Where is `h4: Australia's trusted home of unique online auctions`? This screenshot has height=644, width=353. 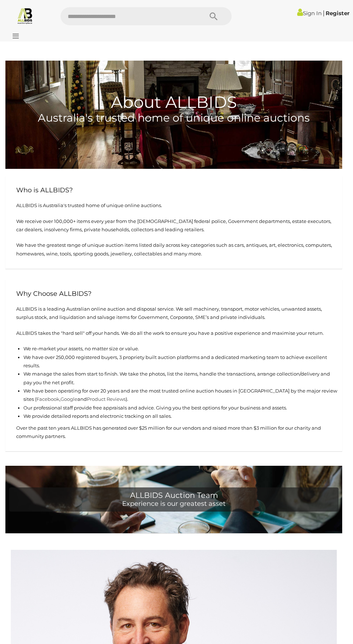 h4: Australia's trusted home of unique online auctions is located at coordinates (174, 118).